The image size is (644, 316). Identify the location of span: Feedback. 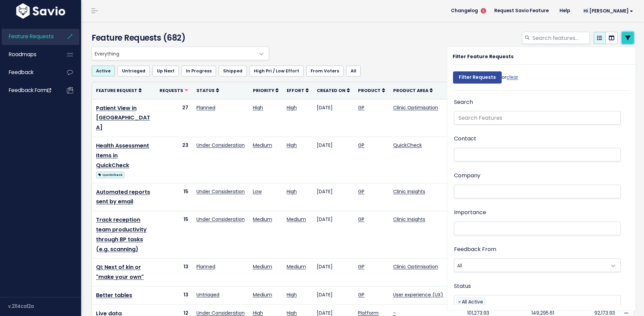
(21, 72).